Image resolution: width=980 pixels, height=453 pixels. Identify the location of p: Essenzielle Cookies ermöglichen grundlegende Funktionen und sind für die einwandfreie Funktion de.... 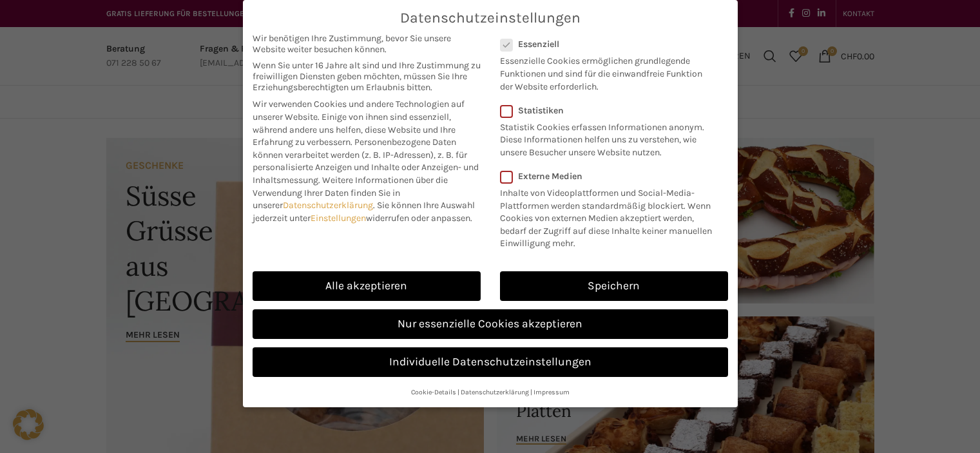
(606, 71).